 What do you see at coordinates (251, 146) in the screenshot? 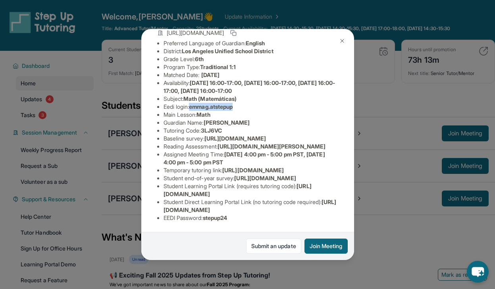
I see `li: Reading Assessment :` at bounding box center [251, 146].